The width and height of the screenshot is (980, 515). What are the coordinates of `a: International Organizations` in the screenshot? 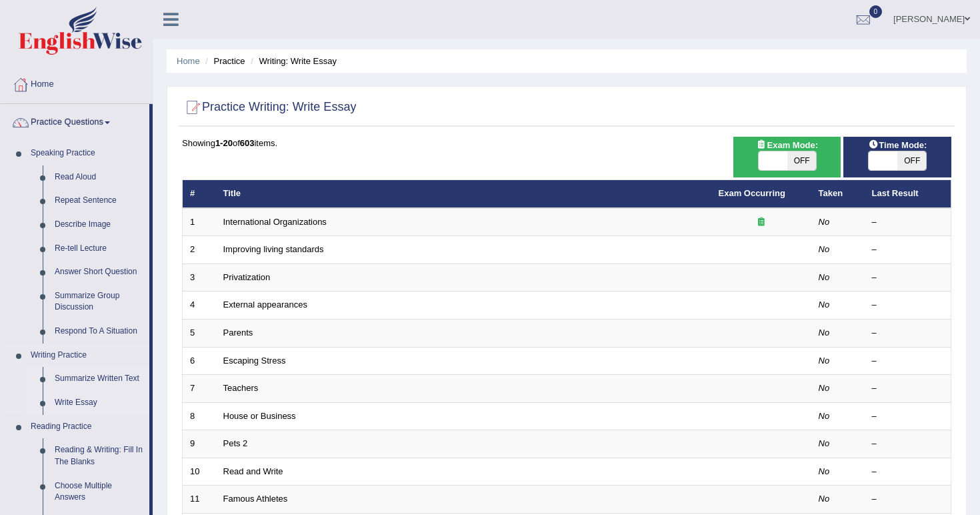 It's located at (275, 221).